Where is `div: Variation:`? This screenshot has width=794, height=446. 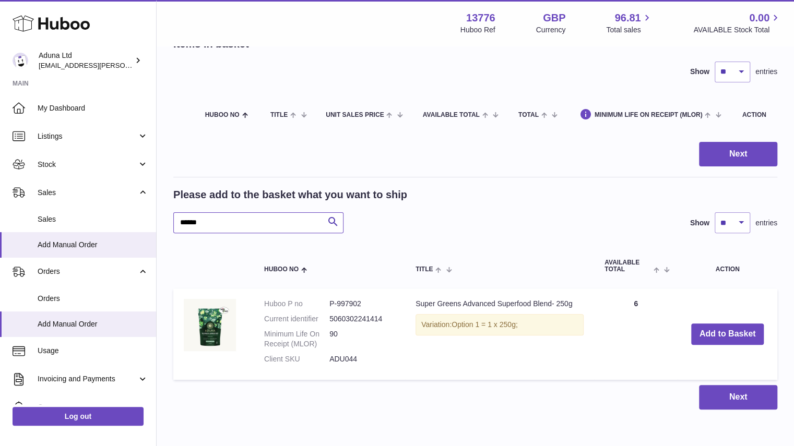 div: Variation: is located at coordinates (499, 325).